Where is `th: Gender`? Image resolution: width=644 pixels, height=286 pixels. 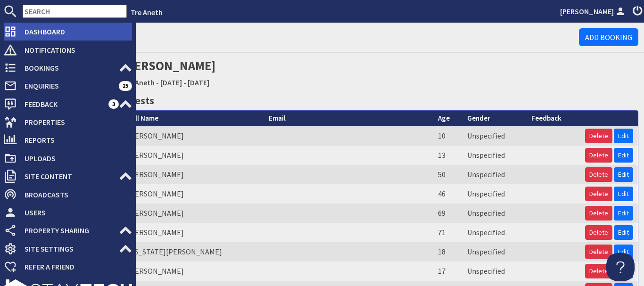
th: Gender is located at coordinates (495, 118).